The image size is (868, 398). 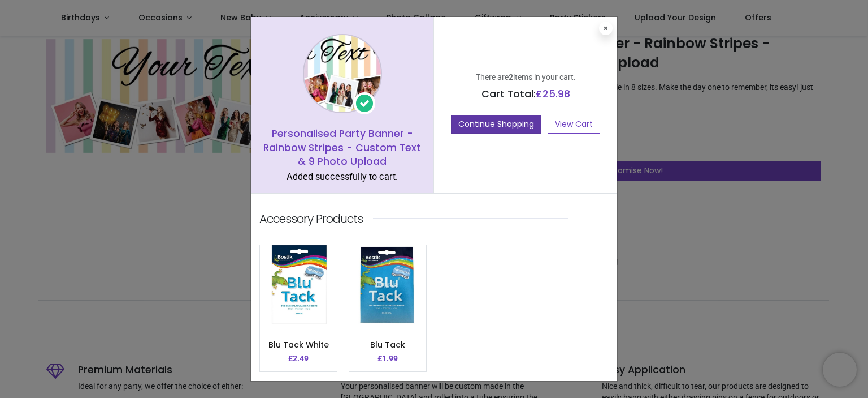 I want to click on button: Continue Shopping, so click(x=496, y=125).